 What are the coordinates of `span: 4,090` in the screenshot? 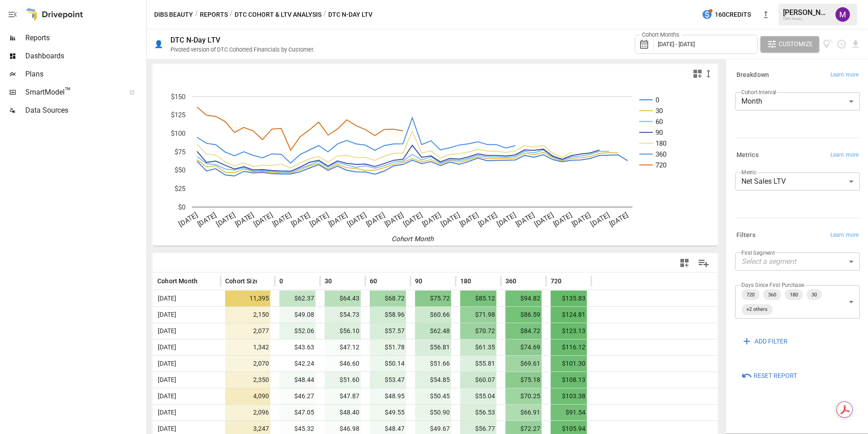 It's located at (248, 396).